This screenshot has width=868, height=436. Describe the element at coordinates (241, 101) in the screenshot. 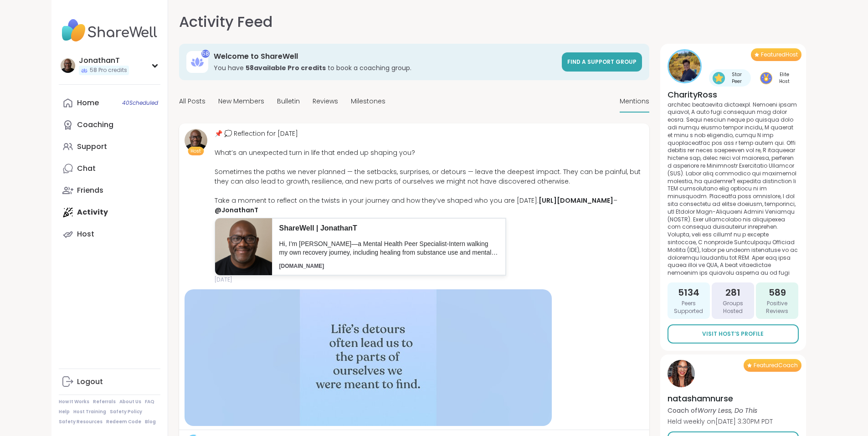

I see `span: New Members` at that location.